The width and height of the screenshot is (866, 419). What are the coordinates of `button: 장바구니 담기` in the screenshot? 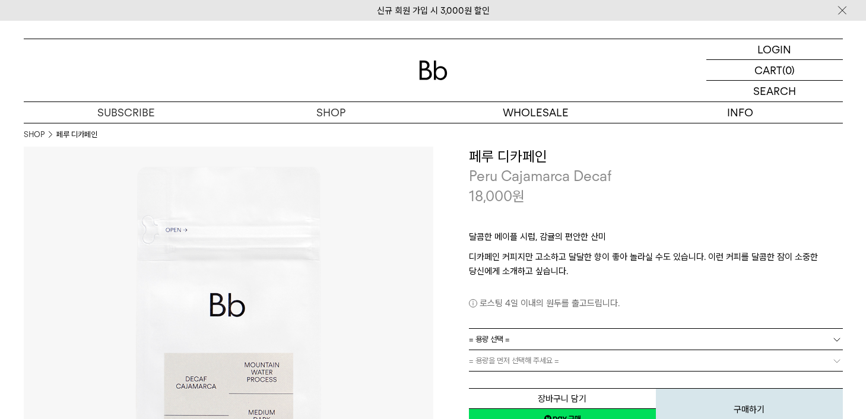 It's located at (562, 398).